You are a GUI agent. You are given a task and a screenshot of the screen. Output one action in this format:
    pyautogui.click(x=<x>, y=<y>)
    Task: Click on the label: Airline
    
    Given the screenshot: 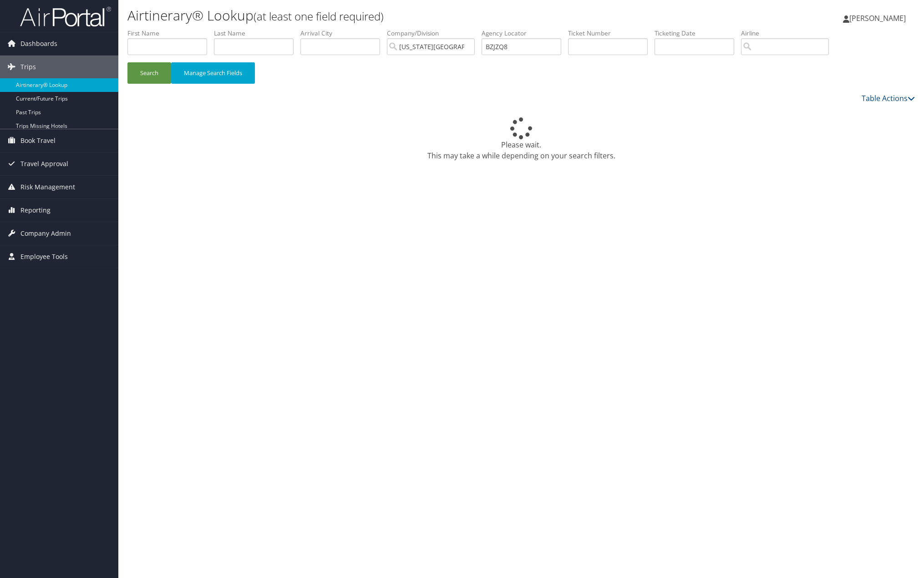 What is the action you would take?
    pyautogui.click(x=789, y=33)
    